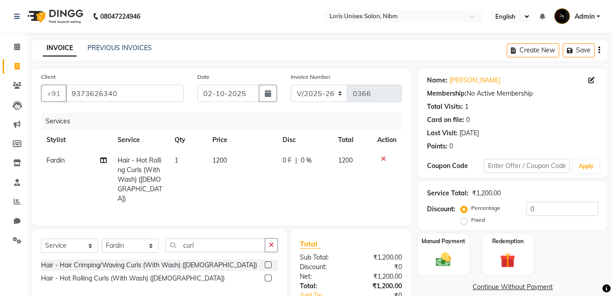 The image size is (612, 296). I want to click on b: 08047224946, so click(120, 16).